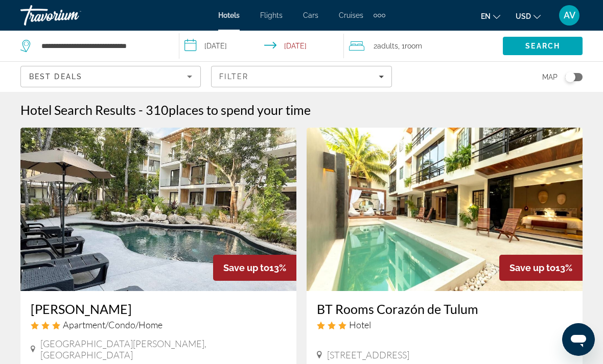 The image size is (603, 364). What do you see at coordinates (569, 15) in the screenshot?
I see `span: AV` at bounding box center [569, 15].